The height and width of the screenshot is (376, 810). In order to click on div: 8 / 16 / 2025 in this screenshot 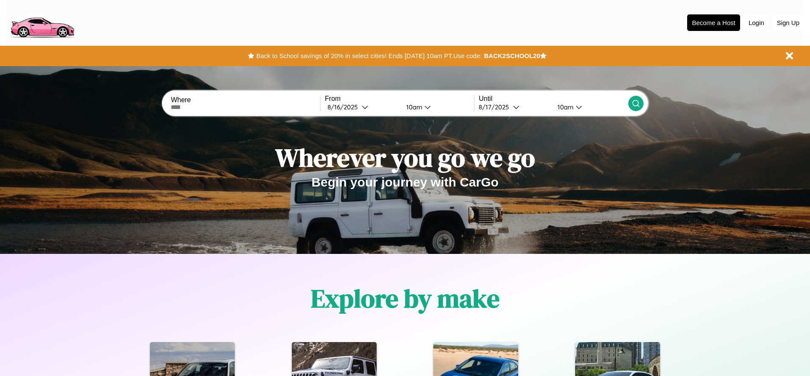, I will do `click(344, 107)`.